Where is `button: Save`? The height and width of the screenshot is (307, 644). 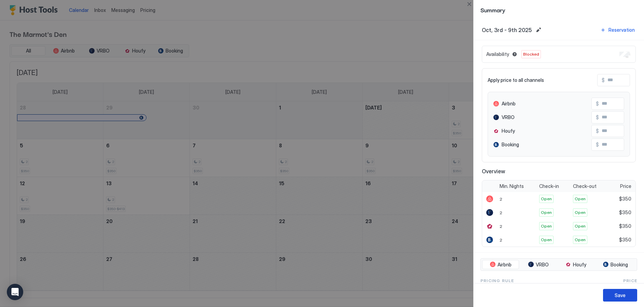 button: Save is located at coordinates (620, 295).